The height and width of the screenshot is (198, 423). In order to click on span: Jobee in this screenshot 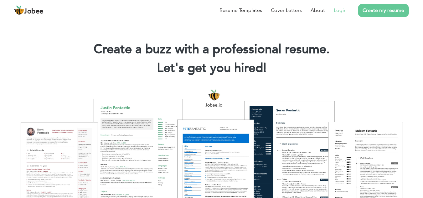, I will do `click(34, 12)`.